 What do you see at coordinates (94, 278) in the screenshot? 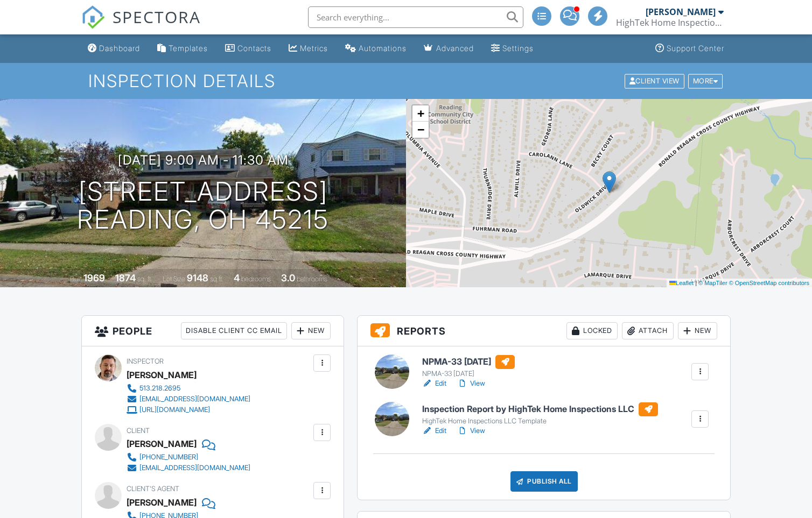
I see `div: 1969` at bounding box center [94, 278].